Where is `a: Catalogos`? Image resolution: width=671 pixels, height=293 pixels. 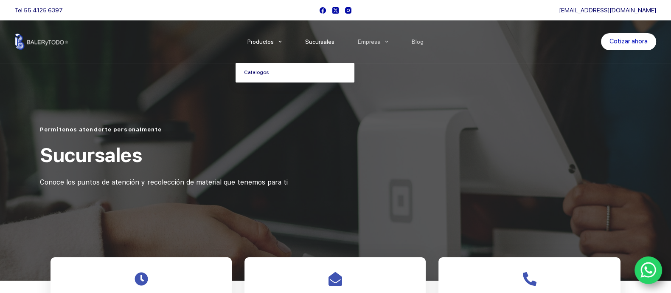 a: Catalogos is located at coordinates (295, 73).